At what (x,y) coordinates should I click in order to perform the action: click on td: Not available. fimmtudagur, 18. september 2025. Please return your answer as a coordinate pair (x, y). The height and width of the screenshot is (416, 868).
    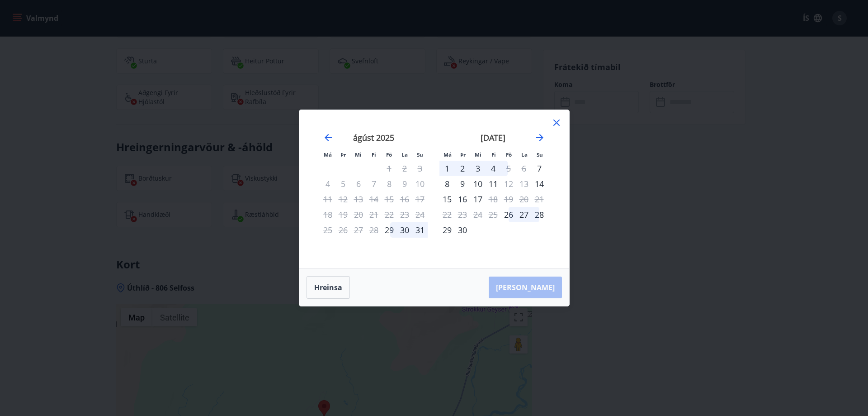
    Looking at the image, I should click on (493, 199).